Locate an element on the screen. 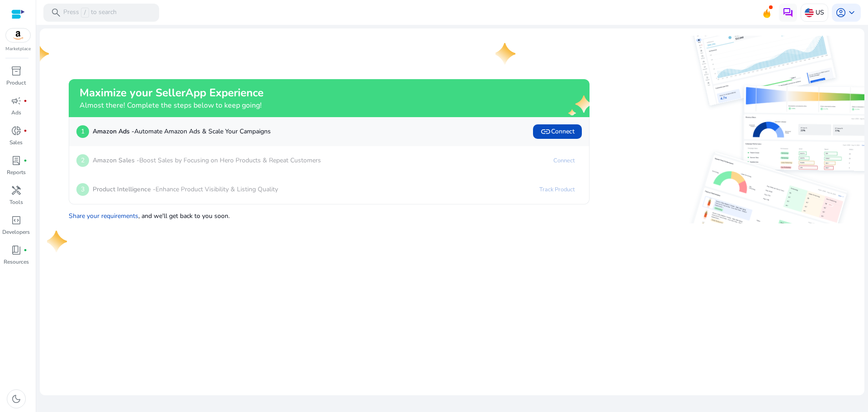 The width and height of the screenshot is (868, 412). span: campaign is located at coordinates (16, 101).